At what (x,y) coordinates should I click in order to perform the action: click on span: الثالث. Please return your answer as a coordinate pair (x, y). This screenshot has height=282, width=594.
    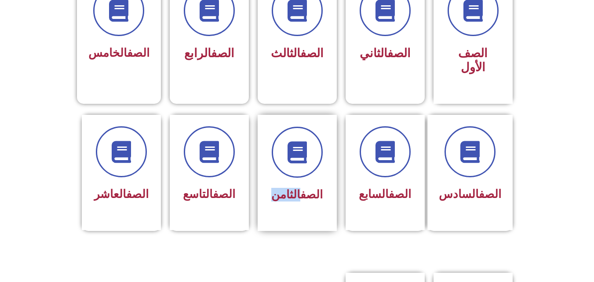
    Looking at the image, I should click on (297, 53).